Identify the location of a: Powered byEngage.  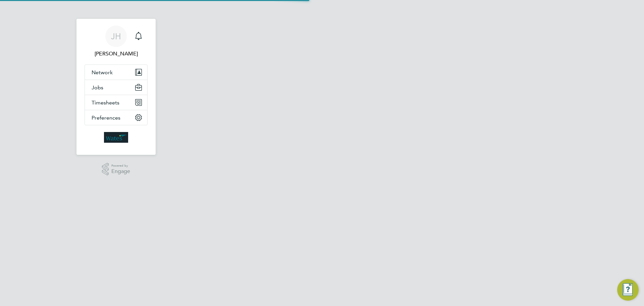
(116, 169).